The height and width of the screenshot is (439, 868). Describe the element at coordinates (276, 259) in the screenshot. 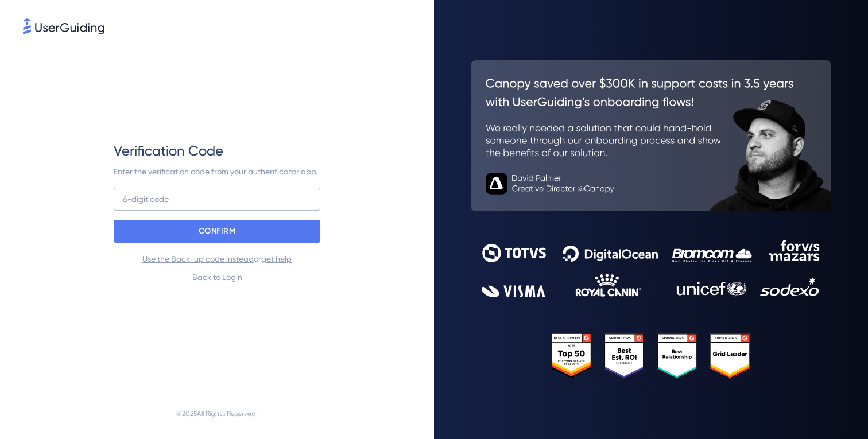

I see `a: get help` at that location.